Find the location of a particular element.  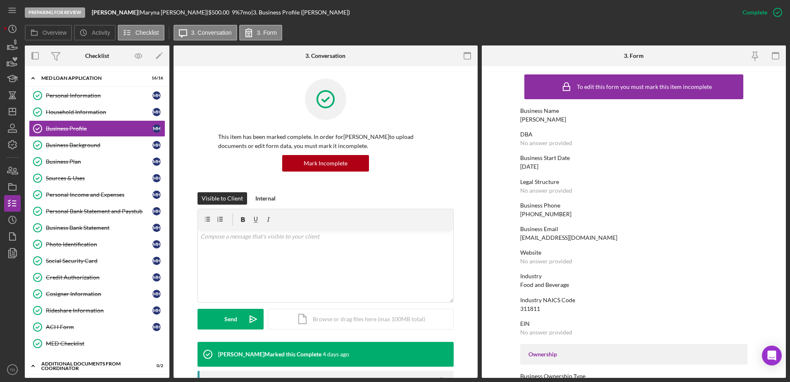

a: Business Bank StatementMH is located at coordinates (97, 228).